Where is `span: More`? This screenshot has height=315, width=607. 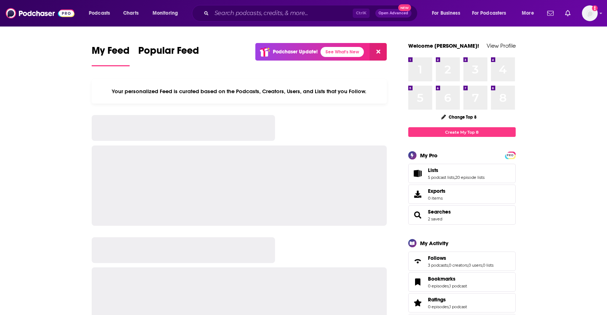 span: More is located at coordinates (528, 13).